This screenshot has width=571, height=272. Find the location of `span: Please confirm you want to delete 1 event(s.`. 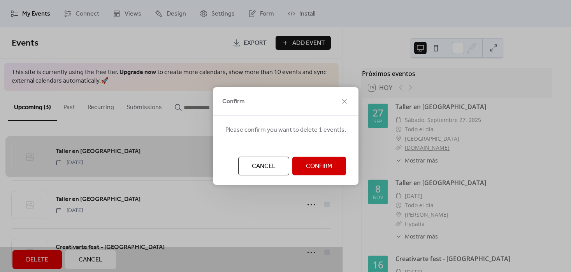

span: Please confirm you want to delete 1 event(s. is located at coordinates (286, 130).